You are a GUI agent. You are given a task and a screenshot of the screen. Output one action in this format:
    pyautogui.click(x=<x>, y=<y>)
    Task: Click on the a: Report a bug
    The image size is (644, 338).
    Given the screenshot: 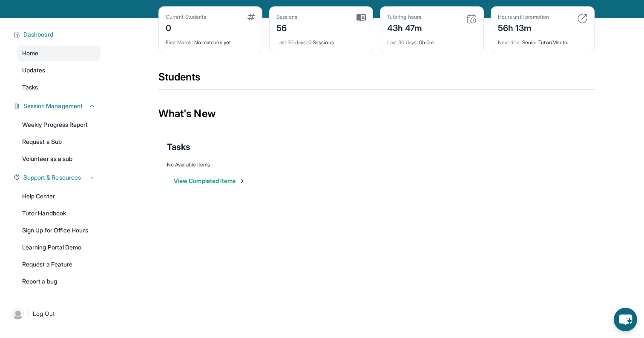 What is the action you would take?
    pyautogui.click(x=59, y=281)
    